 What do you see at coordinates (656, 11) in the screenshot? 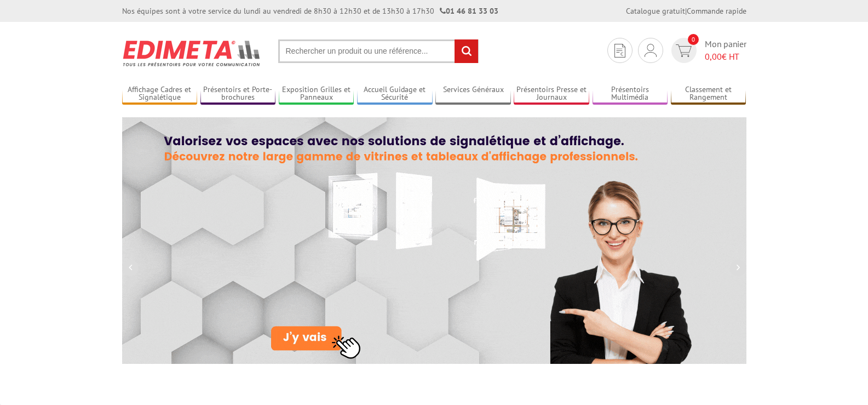
I see `a: Catalogue gratuit` at bounding box center [656, 11].